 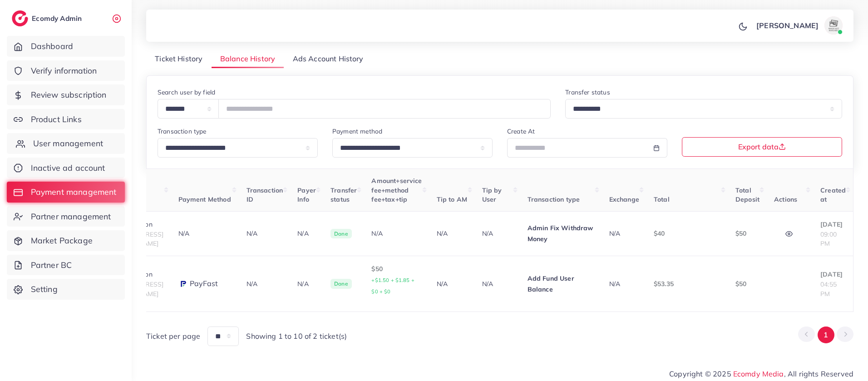 I want to click on span: PayFast, so click(x=204, y=283).